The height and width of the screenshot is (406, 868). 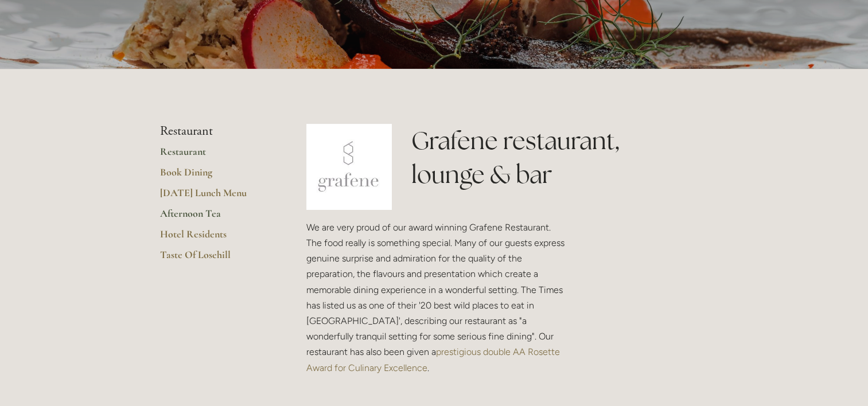 What do you see at coordinates (349, 167) in the screenshot?
I see `img: grafene.jpg` at bounding box center [349, 167].